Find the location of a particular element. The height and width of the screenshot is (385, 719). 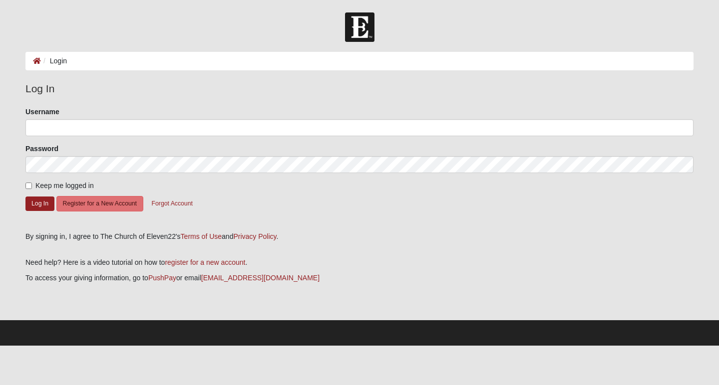

a: Privacy Policy is located at coordinates (255, 237).